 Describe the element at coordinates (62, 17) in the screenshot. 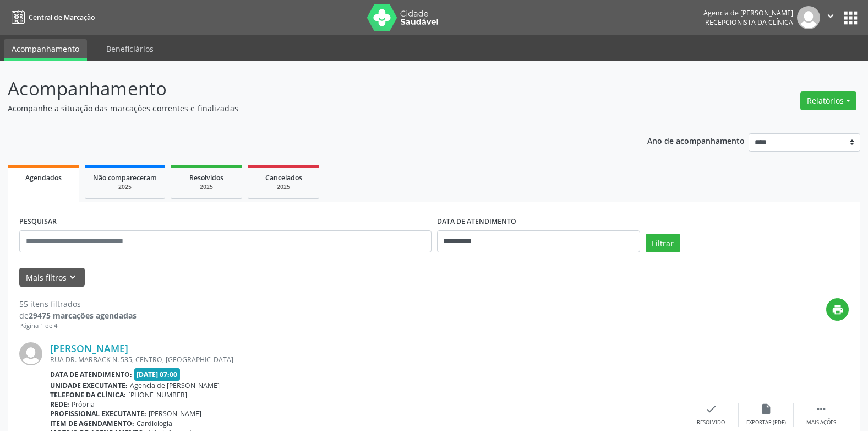

I see `span: Central de Marcação` at that location.